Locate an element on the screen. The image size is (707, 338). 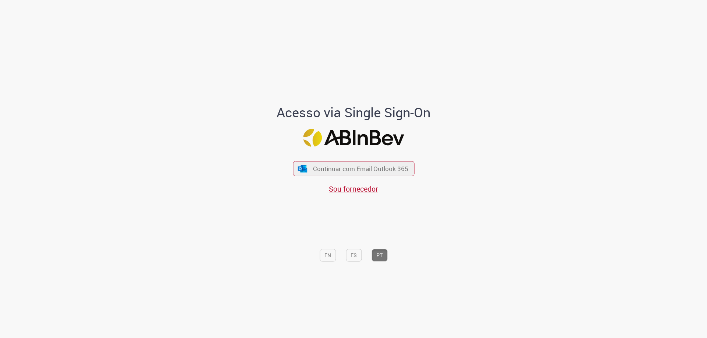
span: Continuar com Email Outlook 365 is located at coordinates (360, 169).